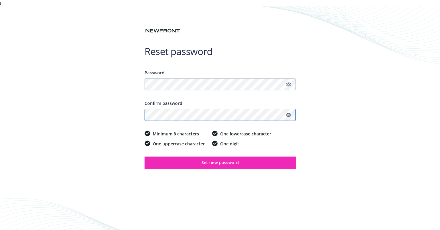  I want to click on span: Password, so click(155, 73).